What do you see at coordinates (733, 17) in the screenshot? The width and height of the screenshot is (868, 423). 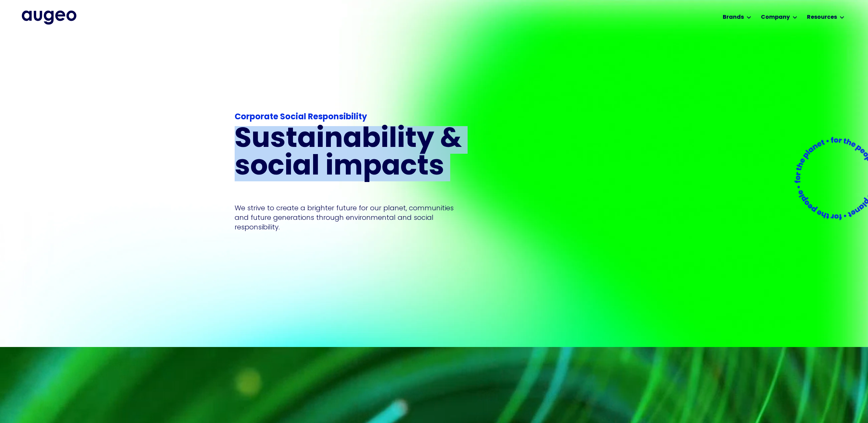 I see `div: Brands` at bounding box center [733, 17].